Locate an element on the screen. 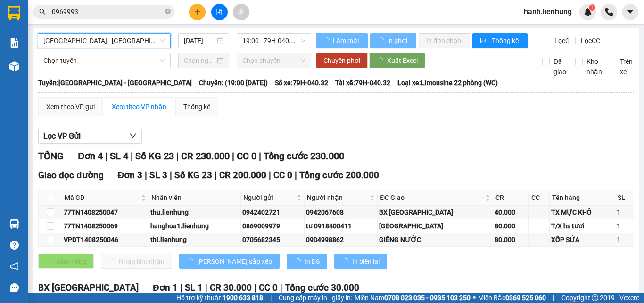 The image size is (644, 303). div: GIẾNG NƯỚC is located at coordinates (435, 239).